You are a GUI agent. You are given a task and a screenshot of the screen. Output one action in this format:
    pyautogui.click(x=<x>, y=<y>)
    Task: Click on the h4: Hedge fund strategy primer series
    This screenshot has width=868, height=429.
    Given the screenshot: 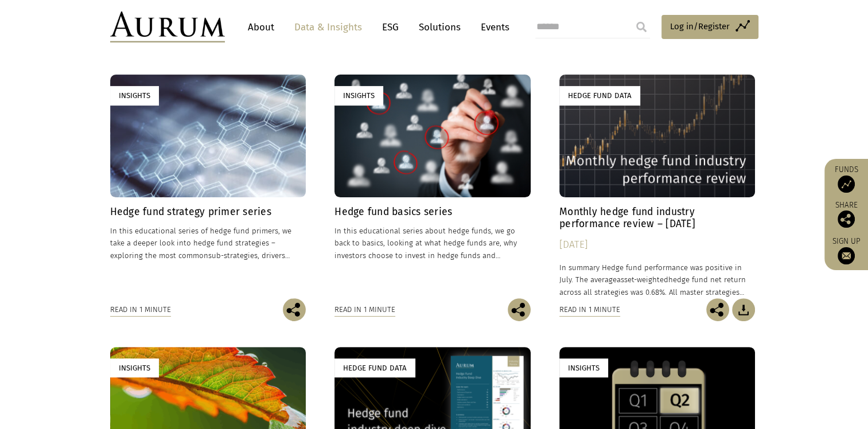 What is the action you would take?
    pyautogui.click(x=208, y=211)
    